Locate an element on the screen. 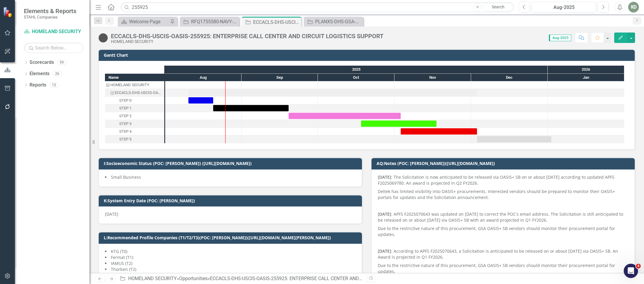 This screenshot has height=284, width=644. button: KD is located at coordinates (634, 7).